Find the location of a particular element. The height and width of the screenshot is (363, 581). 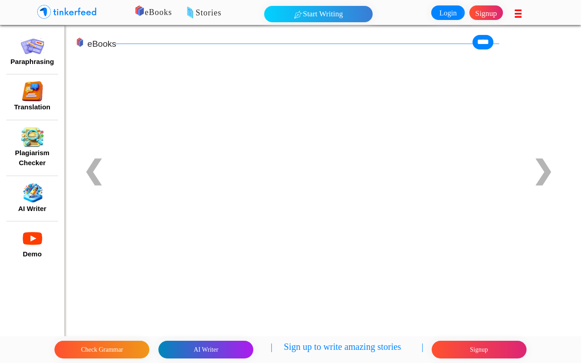

button: Paraphrasing is located at coordinates (32, 62).